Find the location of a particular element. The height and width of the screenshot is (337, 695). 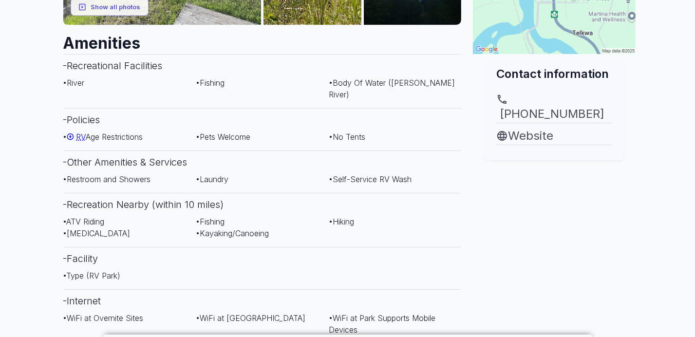

h3: - Other Amenities & Services is located at coordinates (262, 162).